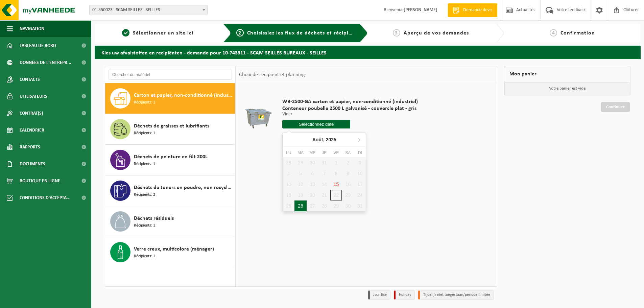 This screenshot has height=308, width=644. I want to click on span: Navigation, so click(32, 29).